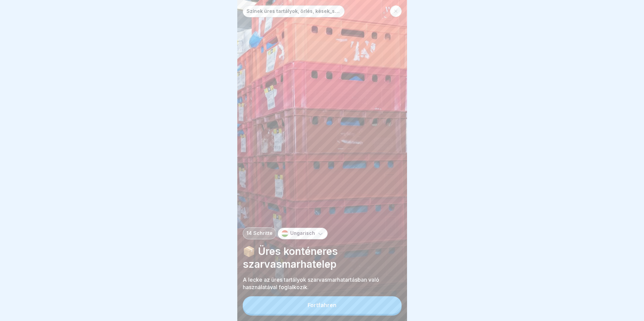 The width and height of the screenshot is (644, 321). I want to click on p: Színek üres tartályok, őrlés, kések_szarvasmarhatelep, so click(294, 11).